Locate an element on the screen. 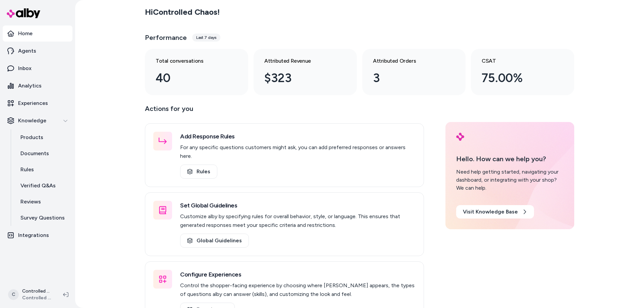 This screenshot has width=644, height=308. h3: Add Response Rules is located at coordinates (298, 136).